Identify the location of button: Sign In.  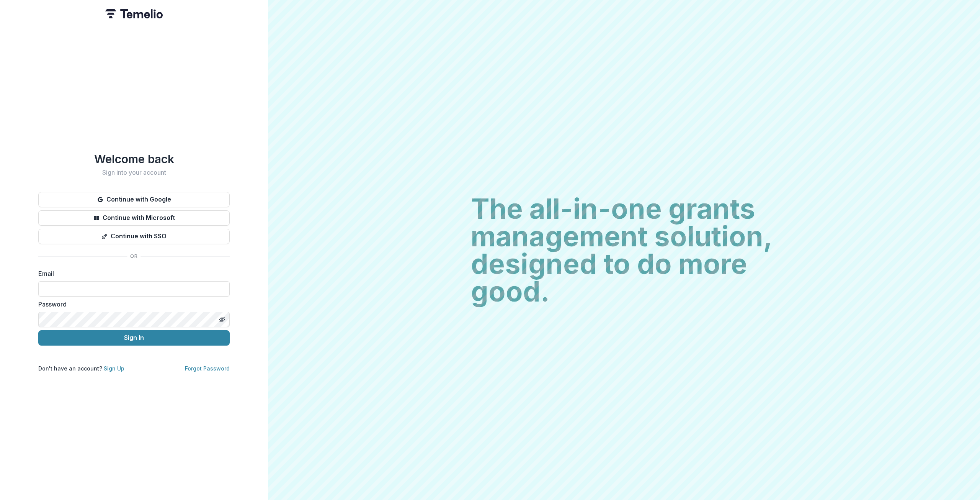
(134, 338).